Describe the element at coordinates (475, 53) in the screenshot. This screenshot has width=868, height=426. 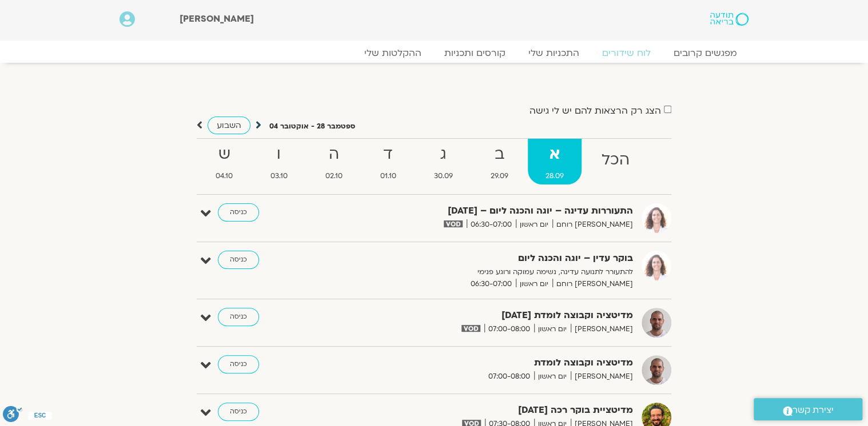
I see `a: קורסים ותכניות` at that location.